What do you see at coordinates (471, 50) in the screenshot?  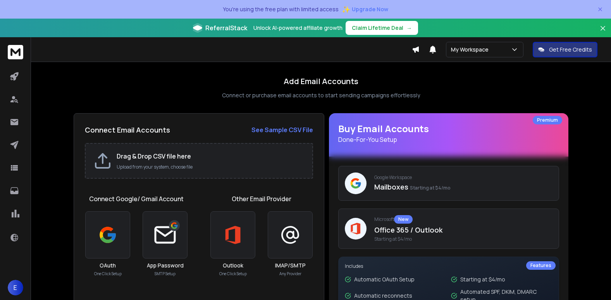 I see `p: My Workspace` at bounding box center [471, 50].